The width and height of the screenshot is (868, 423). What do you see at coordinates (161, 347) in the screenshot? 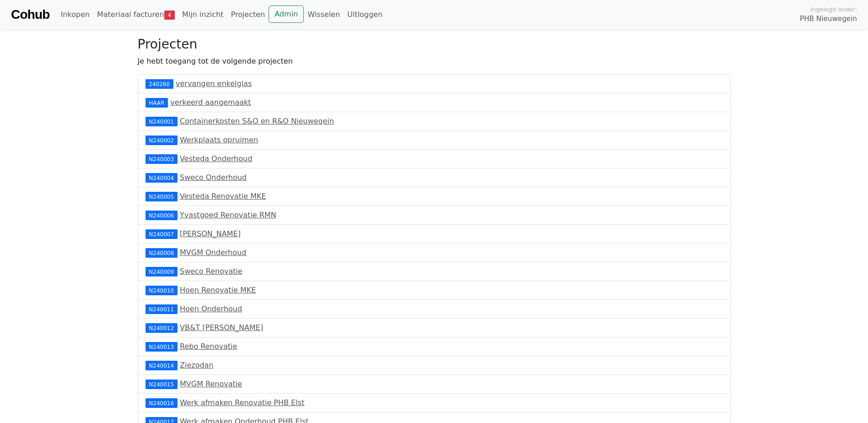
I see `div: N240013` at bounding box center [161, 347].